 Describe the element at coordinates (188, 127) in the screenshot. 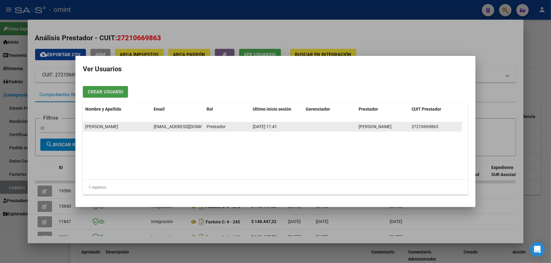

I see `span: LICFABIANAJARA1@GMAIL.COM` at that location.